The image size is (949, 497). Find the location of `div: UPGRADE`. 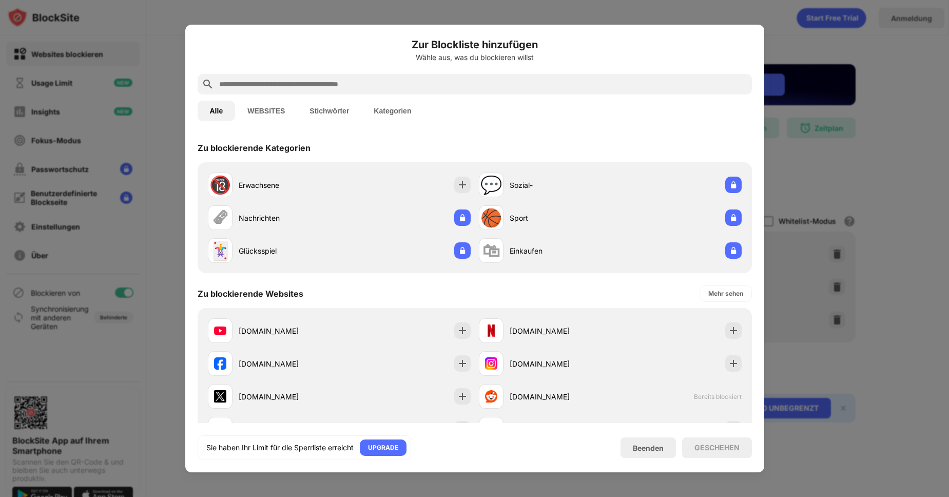

div: UPGRADE is located at coordinates (383, 448).